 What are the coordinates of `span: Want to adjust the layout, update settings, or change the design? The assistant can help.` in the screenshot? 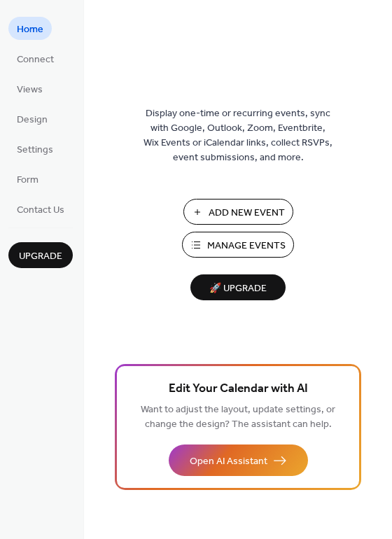 It's located at (238, 417).